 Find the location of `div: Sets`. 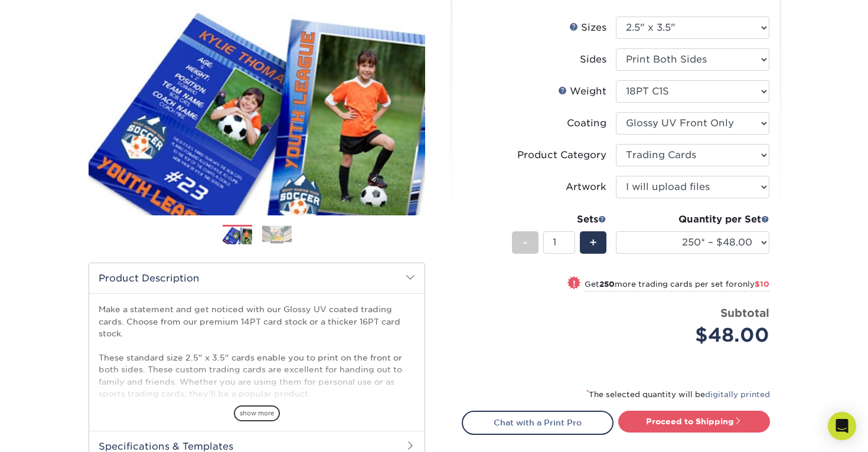

div: Sets is located at coordinates (559, 220).